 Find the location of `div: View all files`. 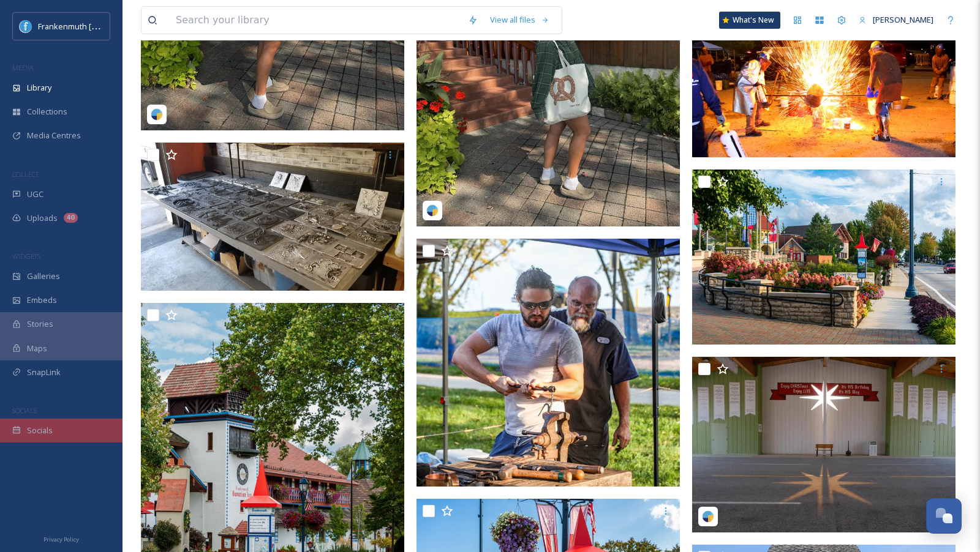

div: View all files is located at coordinates (520, 19).